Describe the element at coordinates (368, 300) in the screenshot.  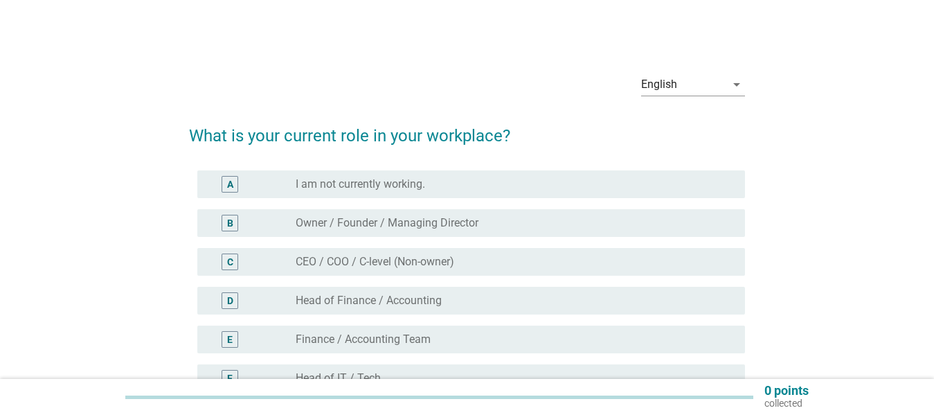
I see `label: Head of Finance / Accounting` at that location.